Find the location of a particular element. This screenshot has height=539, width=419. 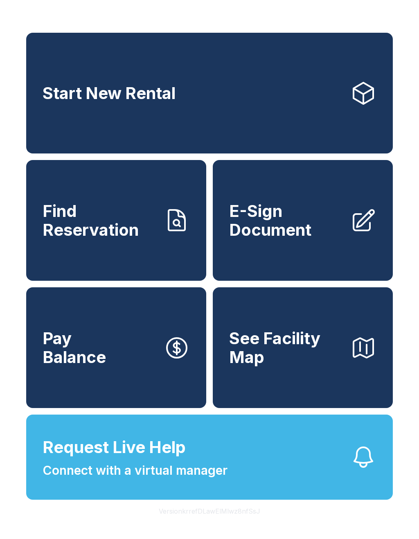

span: Start New Rental is located at coordinates (109, 93).